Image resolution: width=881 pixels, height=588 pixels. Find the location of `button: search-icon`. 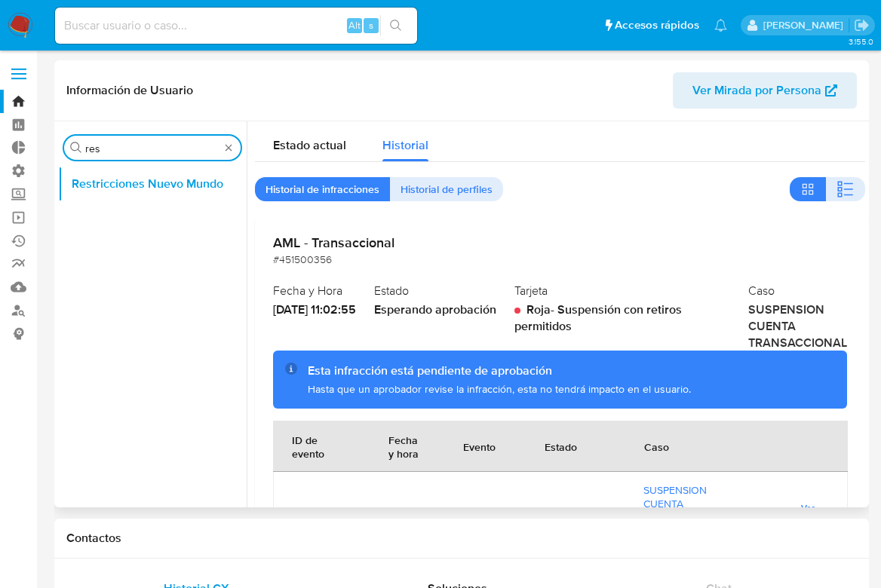

button: search-icon is located at coordinates (395, 26).